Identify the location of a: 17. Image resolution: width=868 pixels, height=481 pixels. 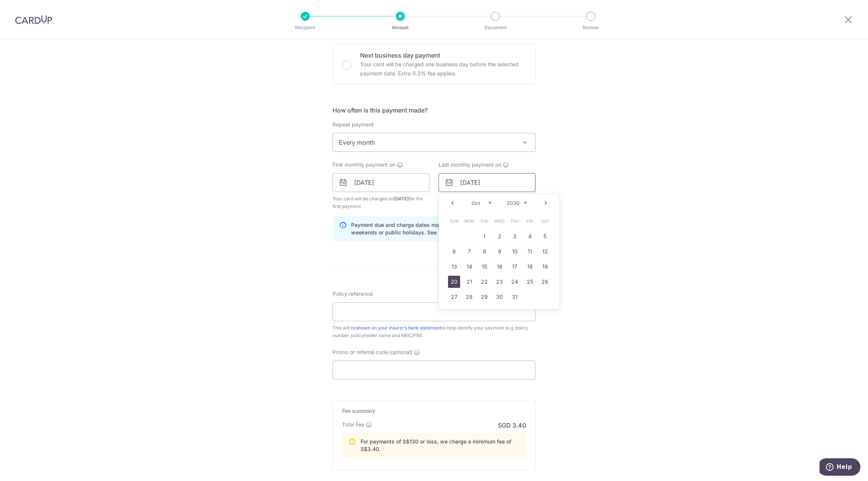
(515, 267).